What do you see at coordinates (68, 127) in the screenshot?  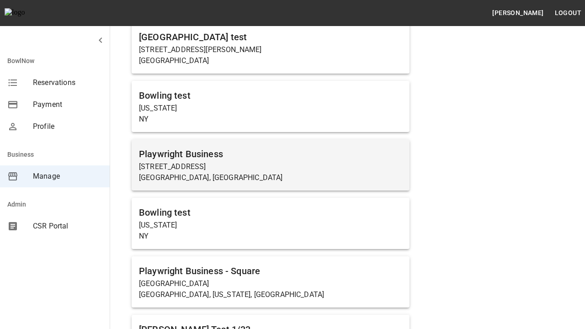 I see `span: Profile` at bounding box center [68, 127].